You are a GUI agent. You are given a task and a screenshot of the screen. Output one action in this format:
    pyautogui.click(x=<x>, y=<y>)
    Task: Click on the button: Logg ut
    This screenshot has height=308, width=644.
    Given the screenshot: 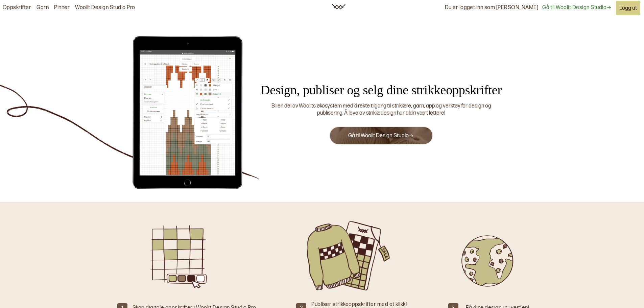 What is the action you would take?
    pyautogui.click(x=628, y=8)
    